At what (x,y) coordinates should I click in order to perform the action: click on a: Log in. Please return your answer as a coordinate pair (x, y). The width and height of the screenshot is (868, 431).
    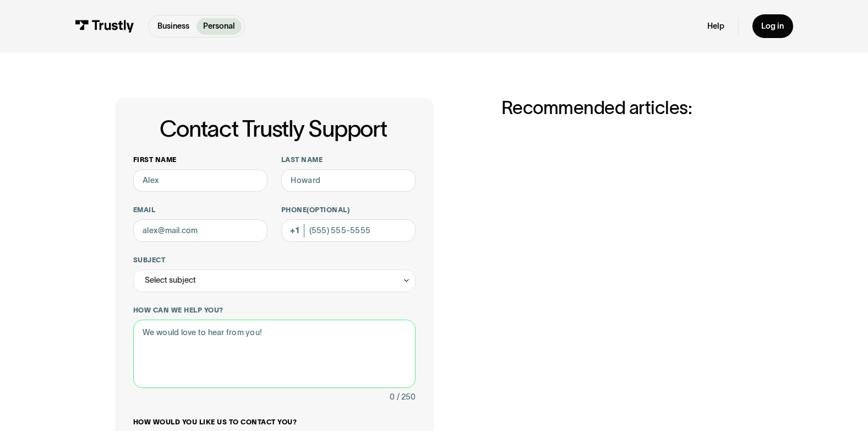
    Looking at the image, I should click on (773, 27).